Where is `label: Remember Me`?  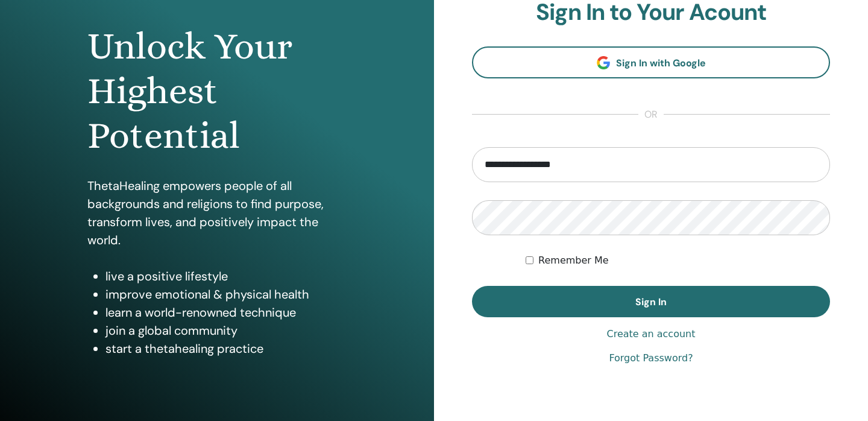
label: Remember Me is located at coordinates (574, 261).